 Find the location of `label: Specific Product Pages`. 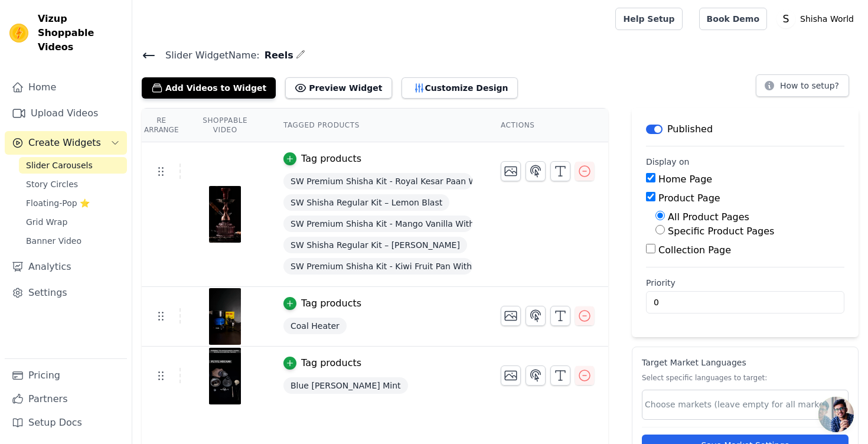

label: Specific Product Pages is located at coordinates (721, 231).